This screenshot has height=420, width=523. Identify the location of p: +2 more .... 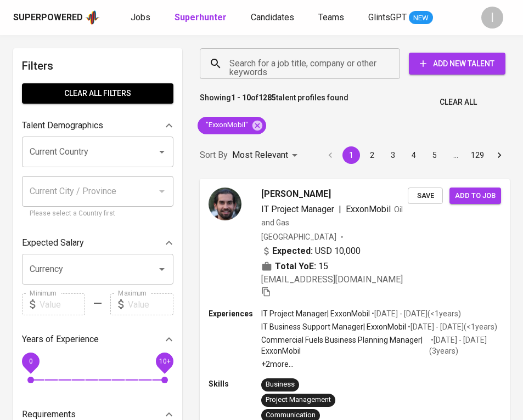
(381, 364).